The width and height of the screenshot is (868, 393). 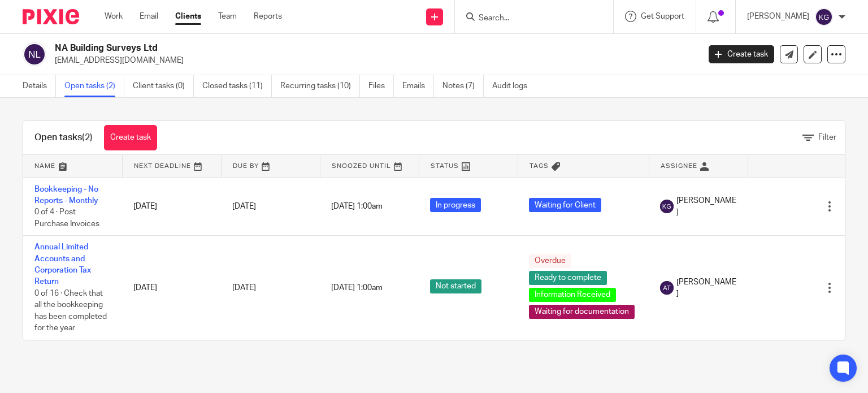 I want to click on span: Overdue, so click(x=550, y=261).